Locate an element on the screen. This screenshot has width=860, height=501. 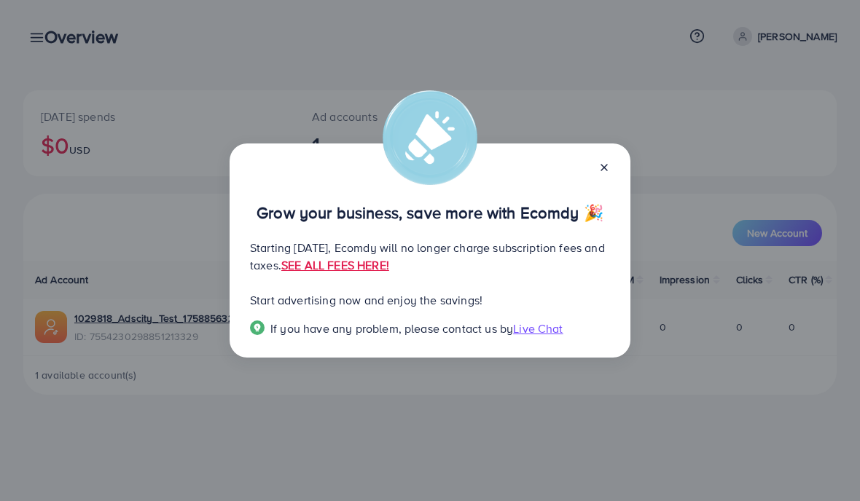
span: Live Chat is located at coordinates (538, 329).